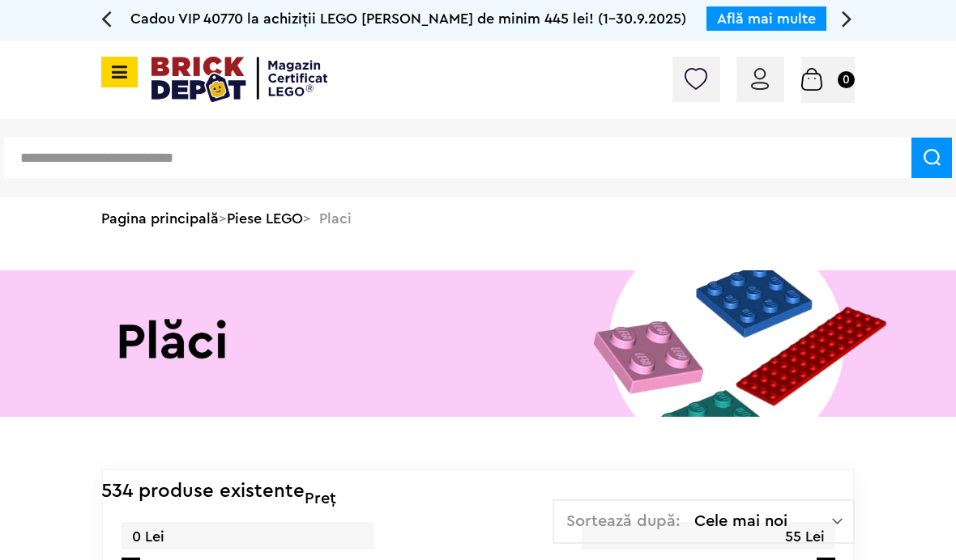 Image resolution: width=956 pixels, height=560 pixels. Describe the element at coordinates (845, 79) in the screenshot. I see `small: 0` at that location.